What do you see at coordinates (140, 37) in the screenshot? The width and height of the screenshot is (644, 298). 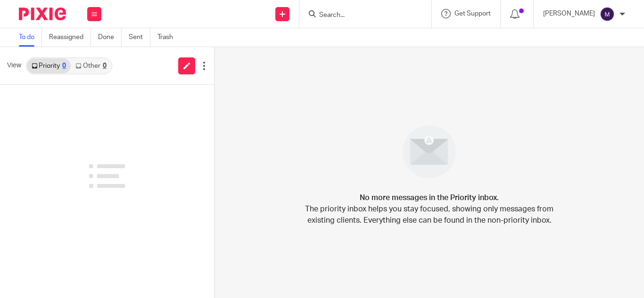 I see `a: Sent` at bounding box center [140, 37].